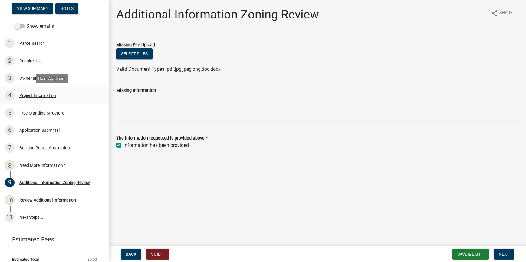  I want to click on span: Share, so click(506, 13).